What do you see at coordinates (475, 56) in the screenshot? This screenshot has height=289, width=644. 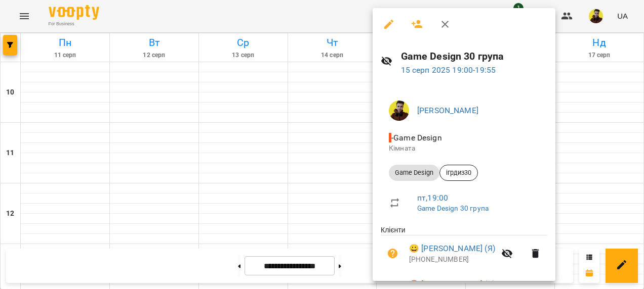 I see `h6: Game Design 30 група` at bounding box center [475, 56].